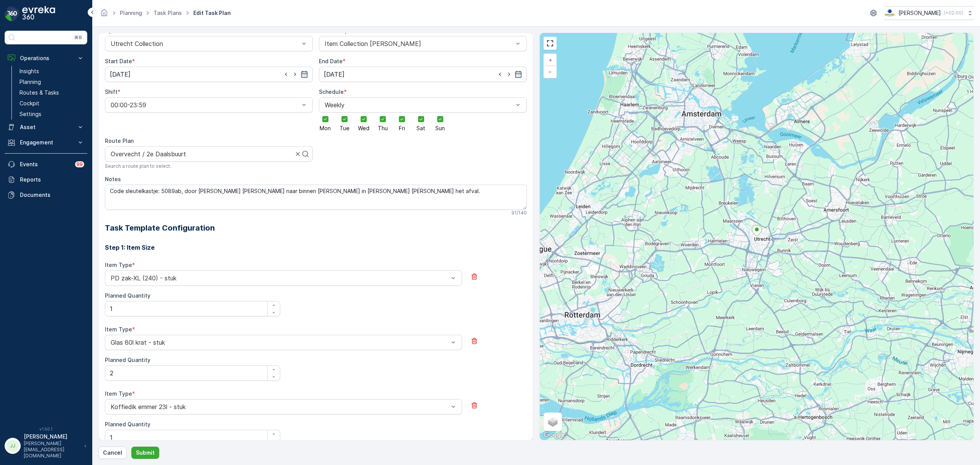 The image size is (980, 465). I want to click on img: Google, so click(554, 435).